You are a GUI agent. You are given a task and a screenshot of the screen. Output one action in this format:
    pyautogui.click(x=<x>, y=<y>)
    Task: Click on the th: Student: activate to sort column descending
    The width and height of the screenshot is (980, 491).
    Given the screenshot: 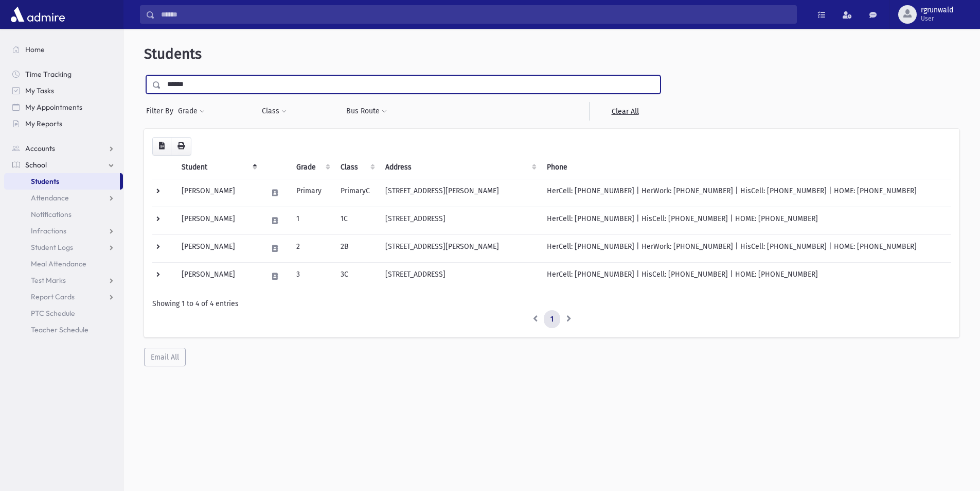 What is the action you would take?
    pyautogui.click(x=218, y=167)
    